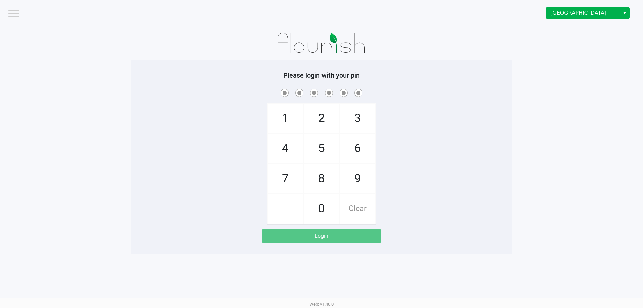  What do you see at coordinates (358, 118) in the screenshot?
I see `span: 3` at bounding box center [358, 118].